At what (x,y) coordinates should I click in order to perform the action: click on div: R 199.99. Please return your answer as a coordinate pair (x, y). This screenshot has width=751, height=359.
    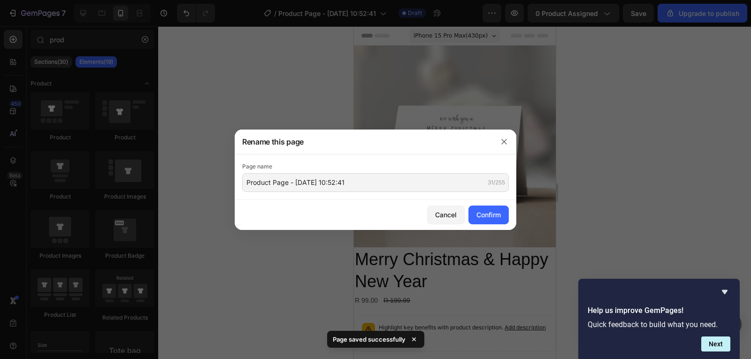
    Looking at the image, I should click on (43, 274).